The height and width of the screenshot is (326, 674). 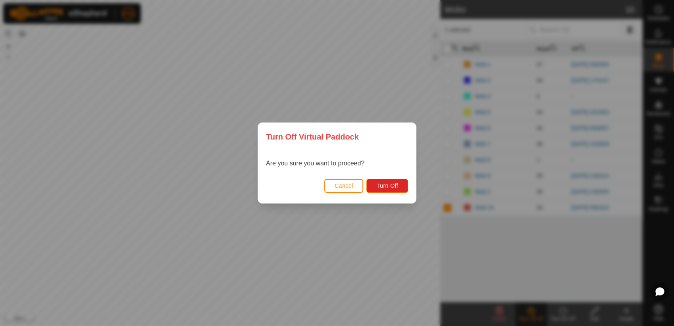 What do you see at coordinates (315, 163) in the screenshot?
I see `p: Are you sure you want to proceed?` at bounding box center [315, 163].